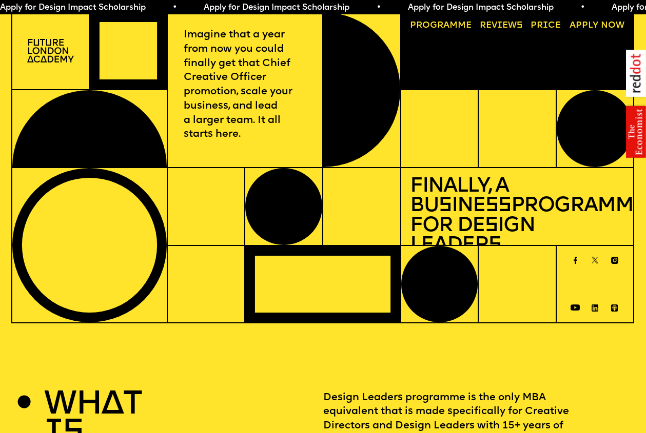 The height and width of the screenshot is (433, 646). Describe the element at coordinates (446, 25) in the screenshot. I see `span: a` at that location.